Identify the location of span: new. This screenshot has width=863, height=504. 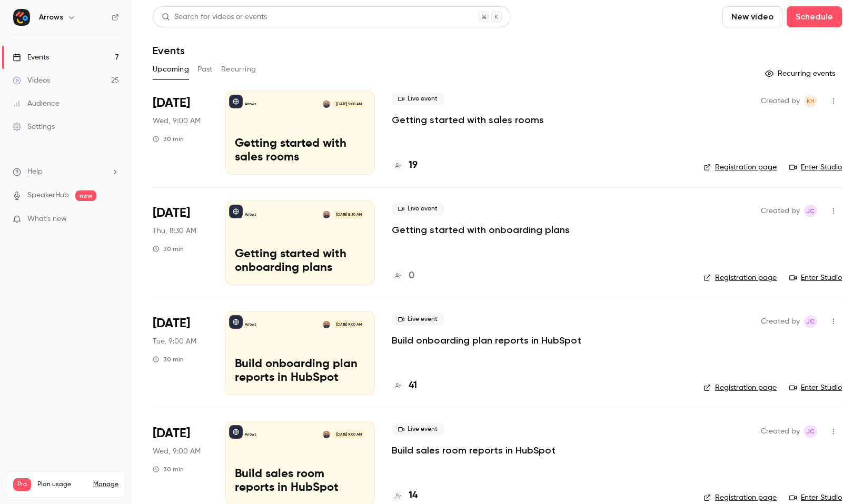
(86, 196).